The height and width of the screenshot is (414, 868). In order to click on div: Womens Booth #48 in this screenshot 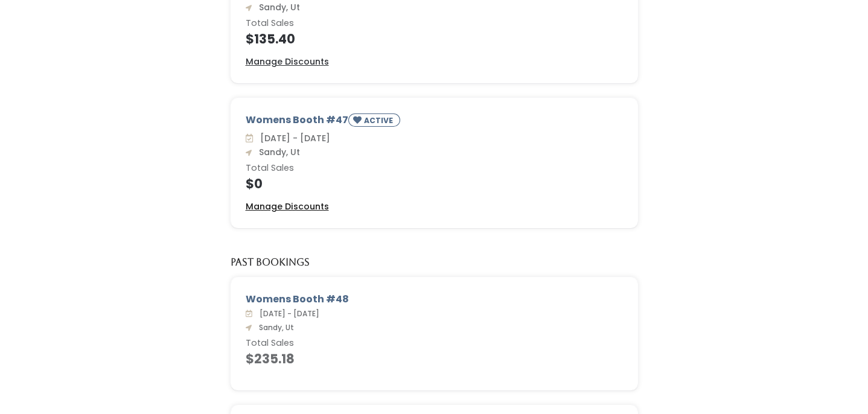, I will do `click(434, 300)`.